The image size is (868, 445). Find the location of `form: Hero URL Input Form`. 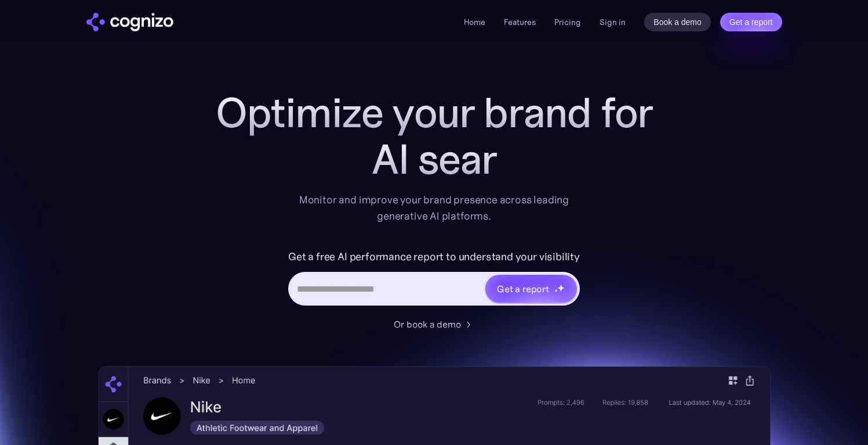

form: Hero URL Input Form is located at coordinates (434, 279).